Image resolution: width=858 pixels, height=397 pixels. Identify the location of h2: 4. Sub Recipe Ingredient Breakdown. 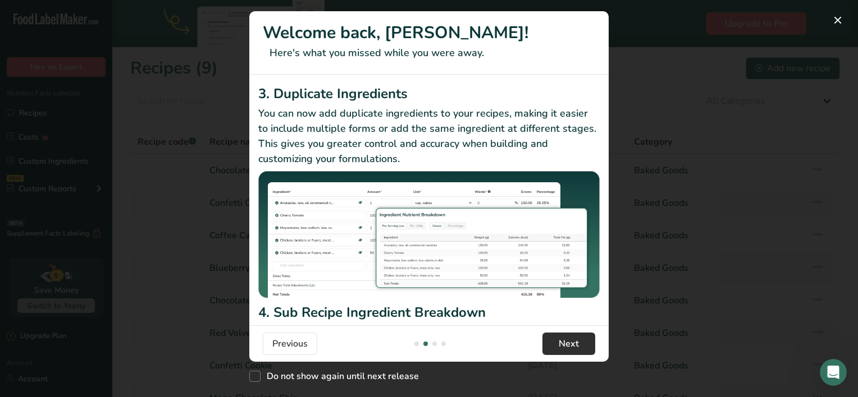
(429, 313).